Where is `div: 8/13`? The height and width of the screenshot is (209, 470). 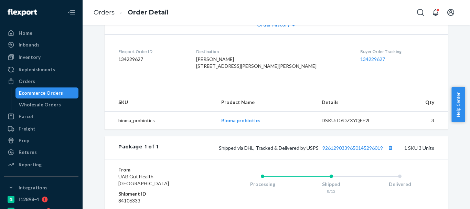
div: 8/13 is located at coordinates (332, 191).